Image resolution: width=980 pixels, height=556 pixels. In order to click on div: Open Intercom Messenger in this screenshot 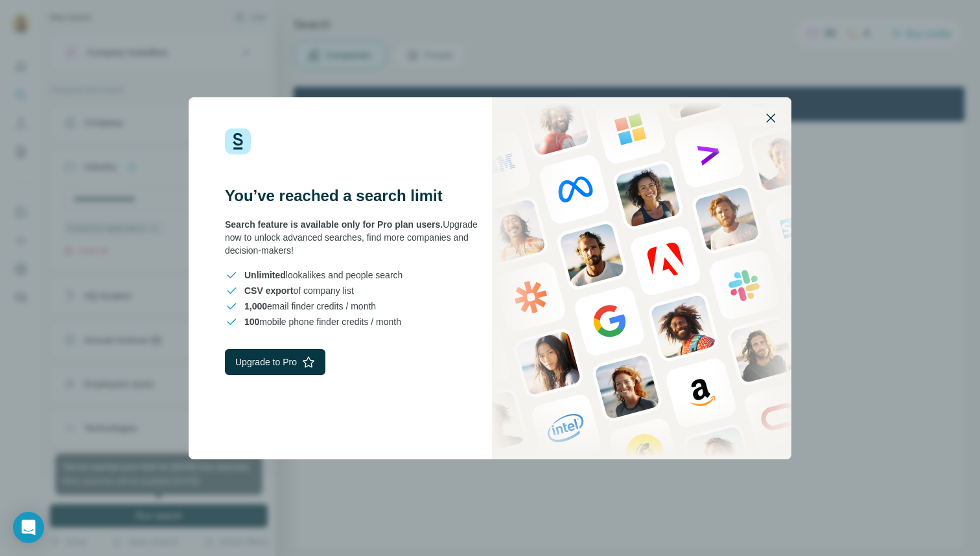, I will do `click(29, 527)`.